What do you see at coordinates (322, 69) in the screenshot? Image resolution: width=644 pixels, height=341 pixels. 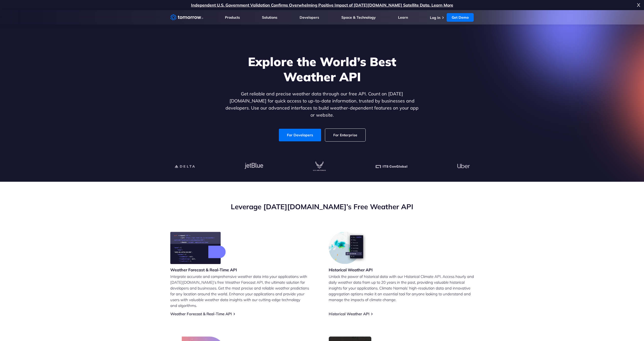 I see `h1: Explore the World’s Best Weather API` at bounding box center [322, 69].